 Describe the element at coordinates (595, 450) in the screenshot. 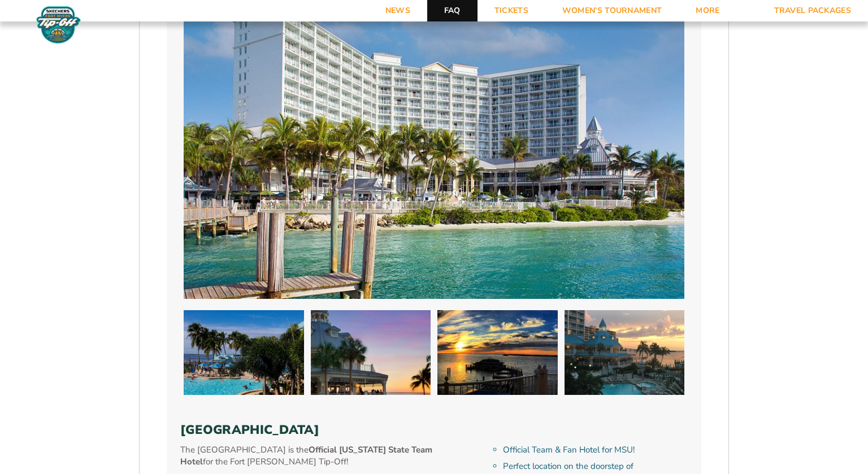

I see `li: Official Team & Fan Hotel for MSU!` at that location.